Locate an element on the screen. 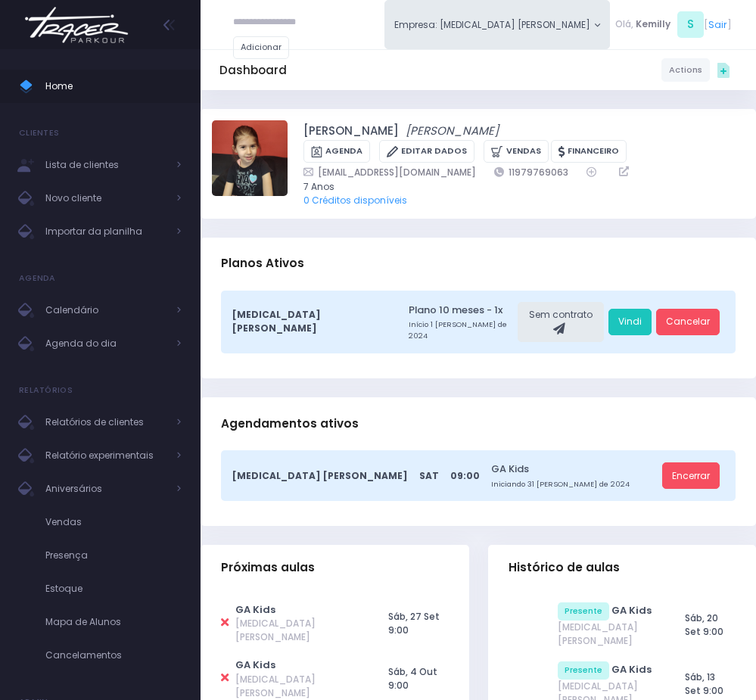 The height and width of the screenshot is (700, 756). h3: Agendamentos ativos is located at coordinates (290, 423).